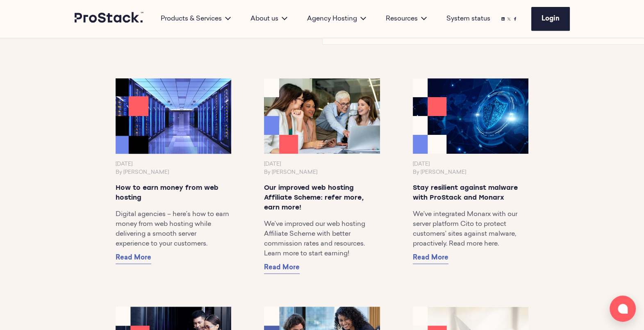 This screenshot has height=330, width=644. What do you see at coordinates (109, 19) in the screenshot?
I see `a: Prostack logo` at bounding box center [109, 19].